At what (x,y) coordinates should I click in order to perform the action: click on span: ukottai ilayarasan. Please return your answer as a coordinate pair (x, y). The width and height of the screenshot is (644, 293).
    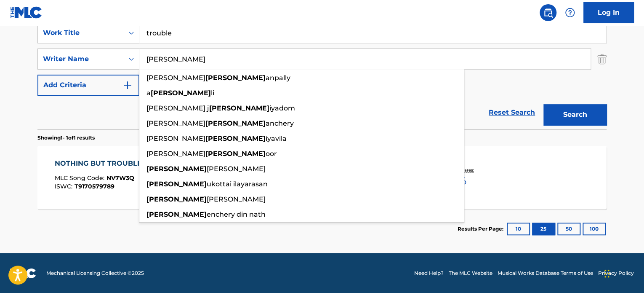
    Looking at the image, I should click on (237, 184).